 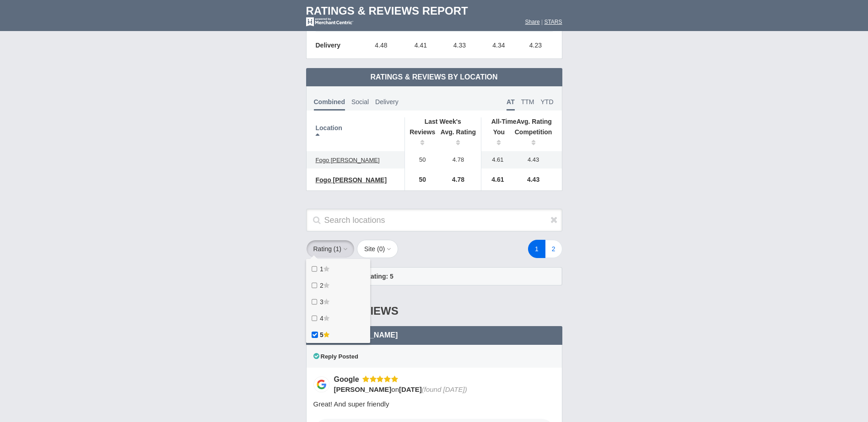 I want to click on span: Great! And super friendly, so click(x=351, y=404).